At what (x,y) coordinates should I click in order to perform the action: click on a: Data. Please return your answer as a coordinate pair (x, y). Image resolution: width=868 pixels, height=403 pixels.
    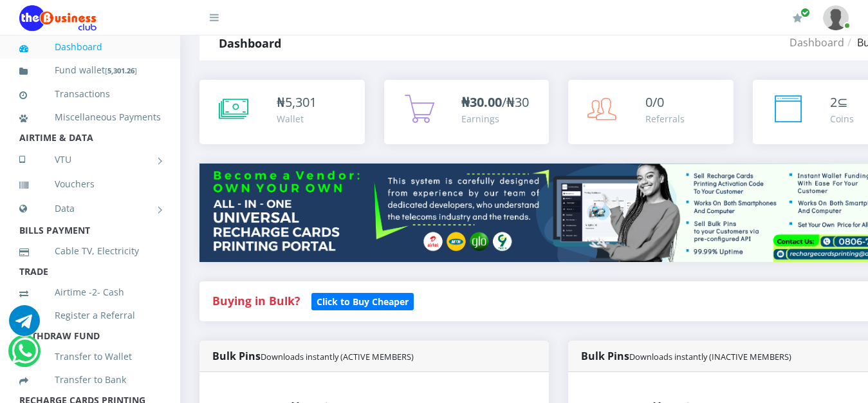
    Looking at the image, I should click on (90, 208).